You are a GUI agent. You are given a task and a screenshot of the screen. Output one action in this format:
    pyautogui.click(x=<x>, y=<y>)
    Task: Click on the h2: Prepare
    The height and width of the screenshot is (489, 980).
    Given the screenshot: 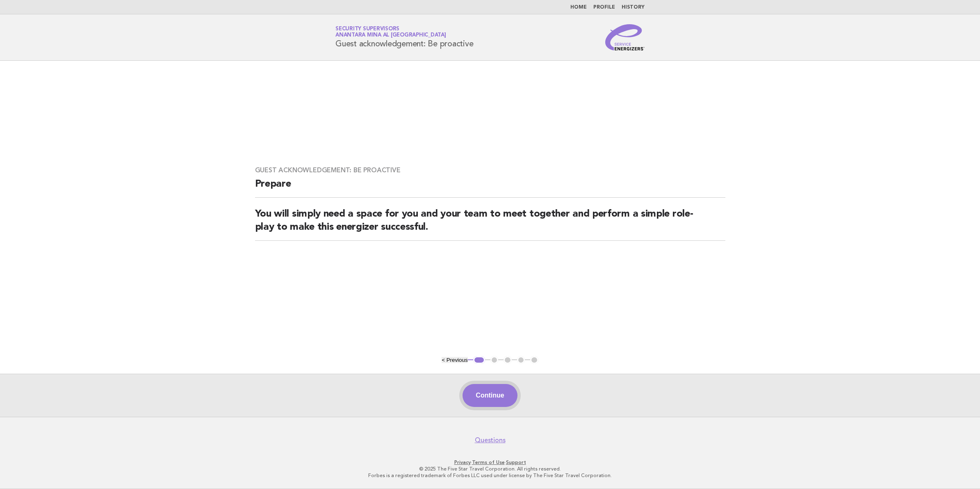 What is the action you would take?
    pyautogui.click(x=490, y=188)
    